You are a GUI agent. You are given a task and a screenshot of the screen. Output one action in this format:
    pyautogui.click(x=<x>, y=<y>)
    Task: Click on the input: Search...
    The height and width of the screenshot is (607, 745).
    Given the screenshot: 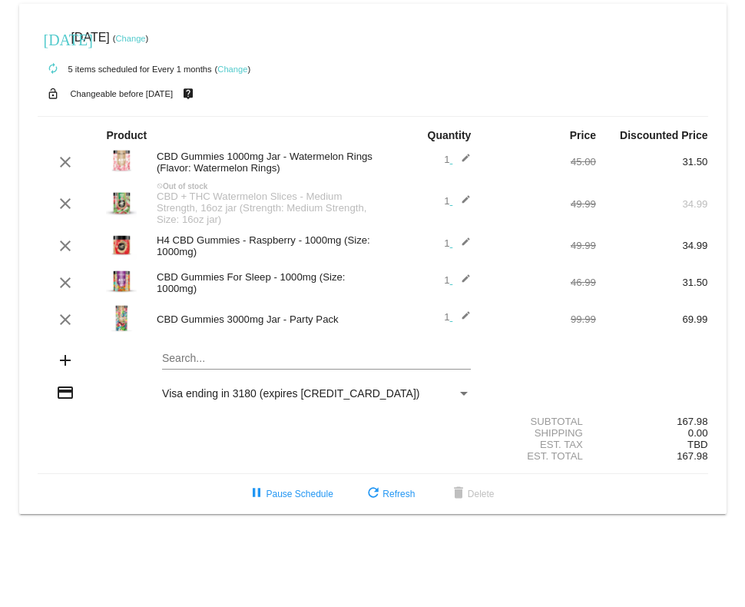 What is the action you would take?
    pyautogui.click(x=316, y=359)
    